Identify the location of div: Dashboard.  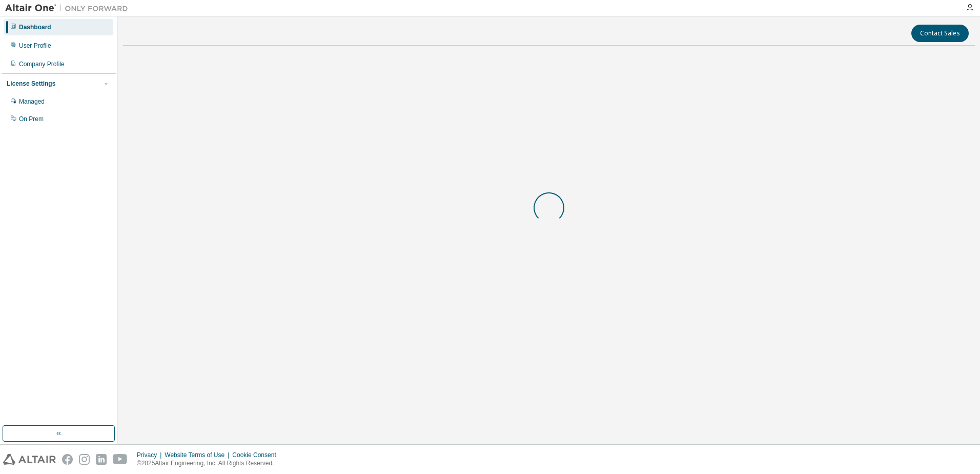
(35, 27).